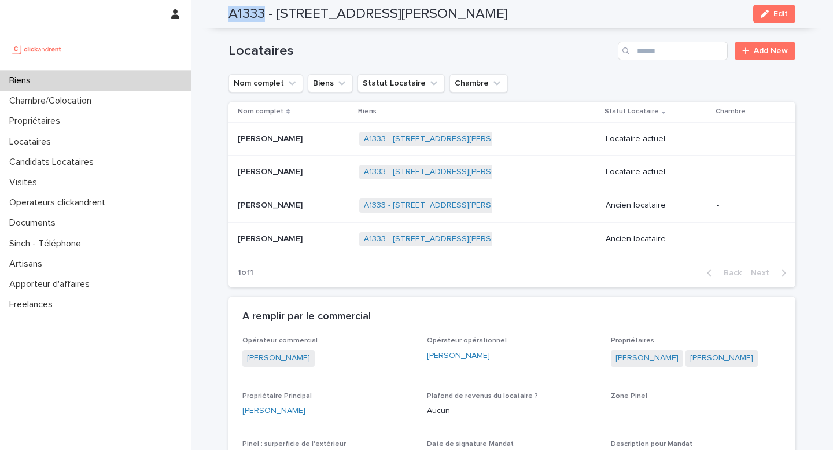 The height and width of the screenshot is (450, 833). Describe the element at coordinates (420, 51) in the screenshot. I see `h1: Locataires` at that location.